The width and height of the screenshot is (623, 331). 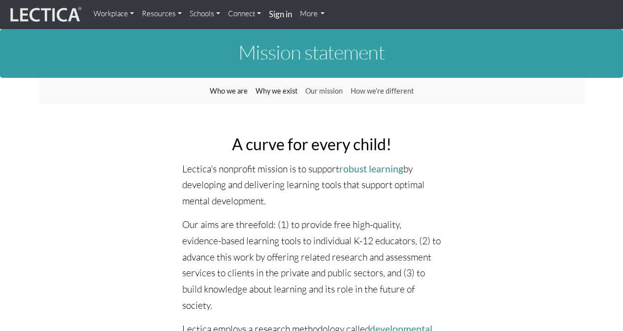 What do you see at coordinates (114, 14) in the screenshot?
I see `a: Workplace` at bounding box center [114, 14].